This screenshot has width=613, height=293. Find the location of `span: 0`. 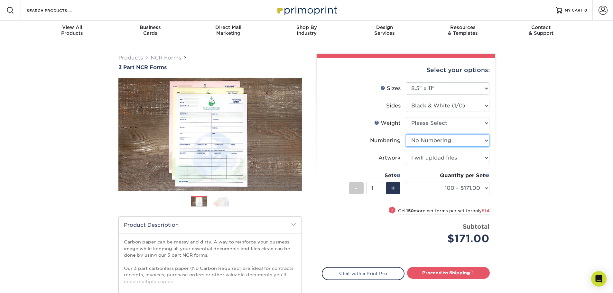

span: 0 is located at coordinates (585, 10).